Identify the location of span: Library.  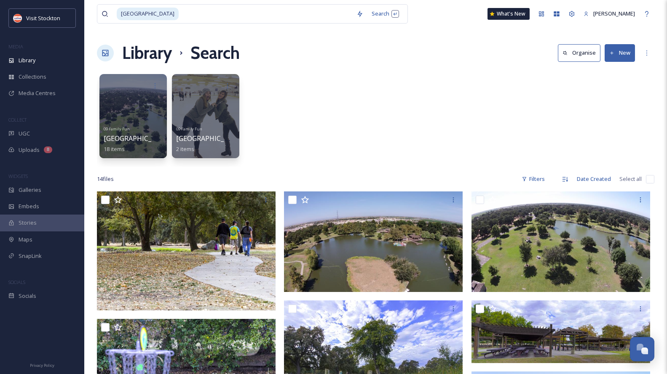
(27, 60).